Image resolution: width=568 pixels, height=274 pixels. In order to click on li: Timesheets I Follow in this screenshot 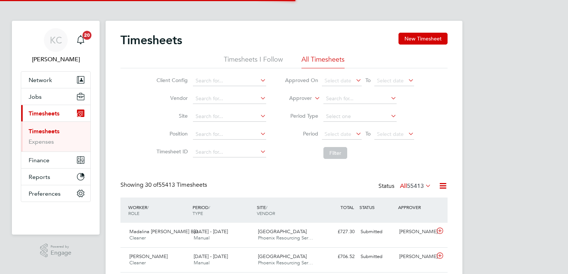, I will do `click(253, 62)`.